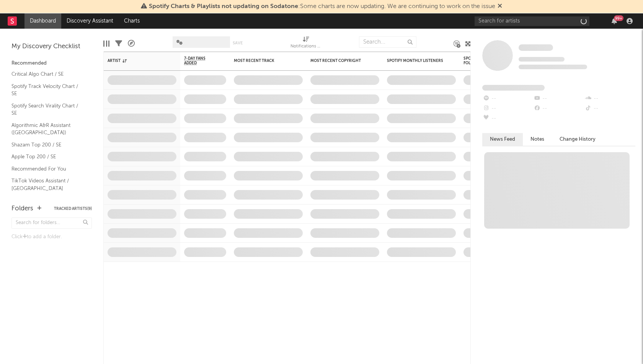 This screenshot has height=364, width=643. I want to click on input: Search..., so click(388, 42).